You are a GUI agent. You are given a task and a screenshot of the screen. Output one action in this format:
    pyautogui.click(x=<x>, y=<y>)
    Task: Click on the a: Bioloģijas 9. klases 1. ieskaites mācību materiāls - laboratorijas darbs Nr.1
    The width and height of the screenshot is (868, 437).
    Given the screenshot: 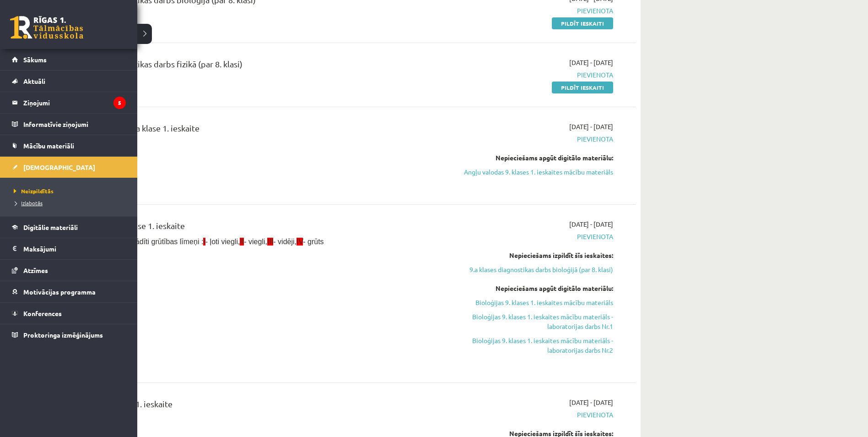 What is the action you would take?
    pyautogui.click(x=527, y=321)
    